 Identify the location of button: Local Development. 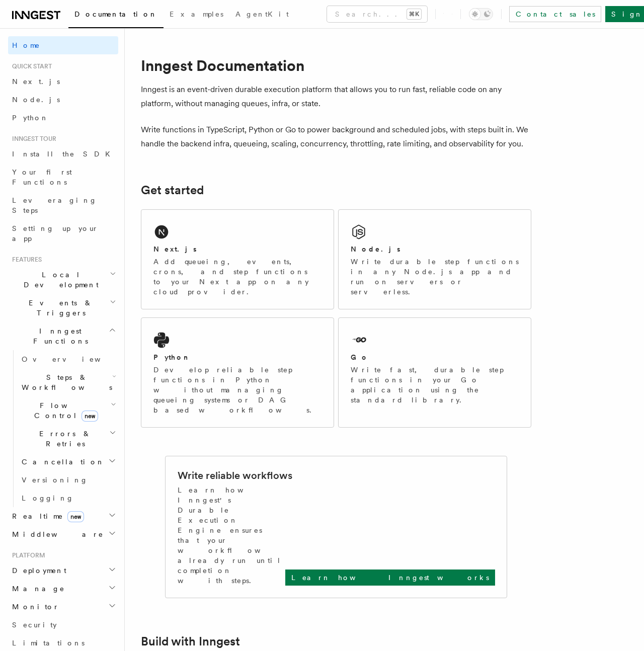
(63, 280).